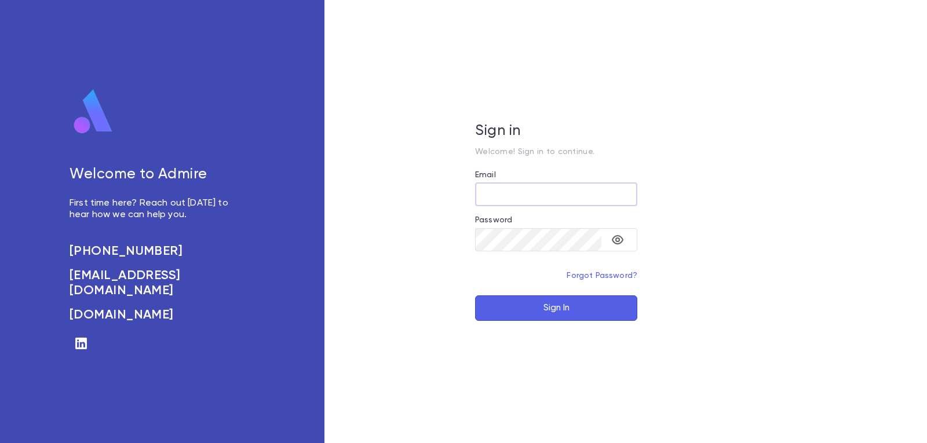 This screenshot has height=443, width=927. I want to click on label: Email, so click(486, 175).